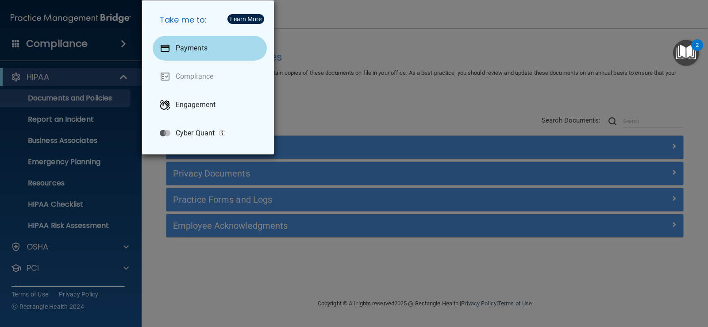  Describe the element at coordinates (686, 53) in the screenshot. I see `button: Open Resource Center, 2 new notifications` at that location.